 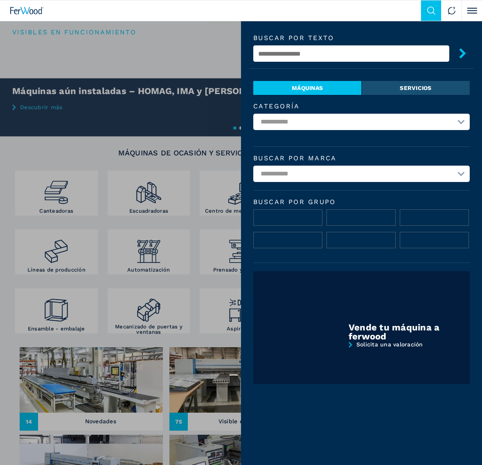 I want to click on img: Search, so click(x=431, y=11).